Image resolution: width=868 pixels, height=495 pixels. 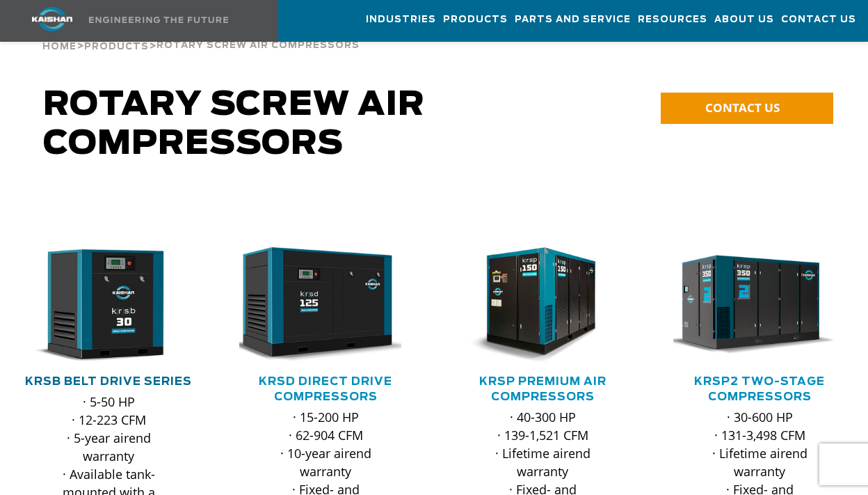 What do you see at coordinates (759, 305) in the screenshot?
I see `div: krsp350` at bounding box center [759, 305].